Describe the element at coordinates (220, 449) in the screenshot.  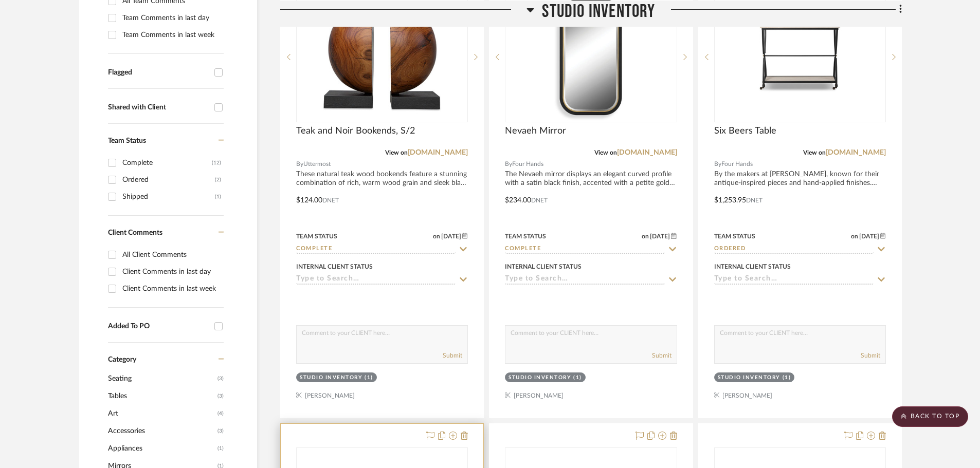
I see `span: (1)` at that location.